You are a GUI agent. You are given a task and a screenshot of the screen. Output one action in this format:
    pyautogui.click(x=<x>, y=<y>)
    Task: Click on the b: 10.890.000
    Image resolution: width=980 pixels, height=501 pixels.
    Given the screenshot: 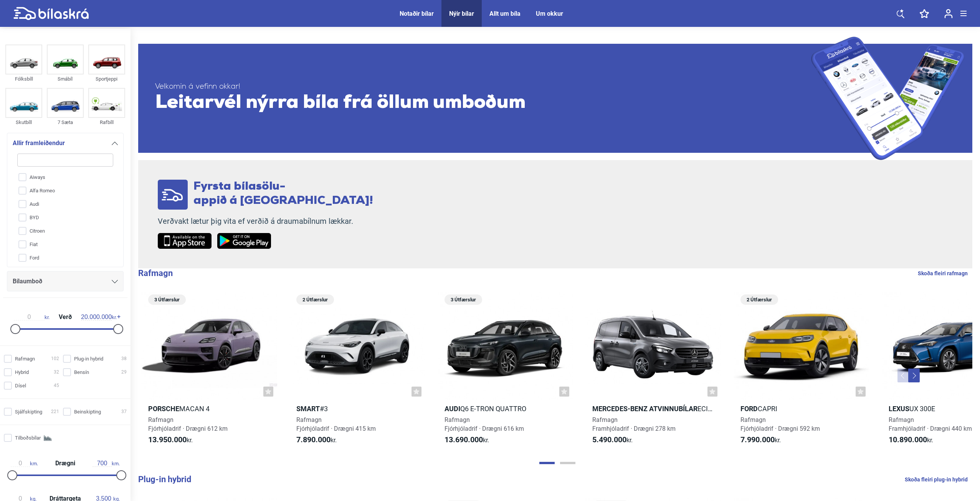 What is the action you would take?
    pyautogui.click(x=908, y=440)
    